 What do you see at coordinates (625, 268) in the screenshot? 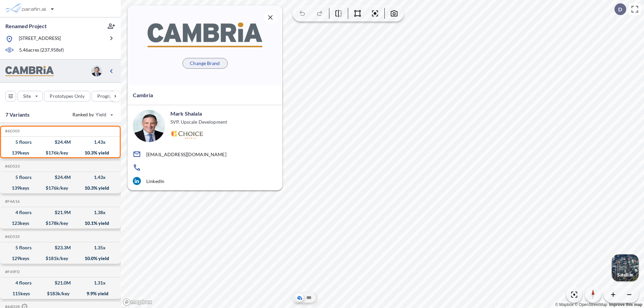
I see `button: Switcher ImageSatellite` at bounding box center [625, 268].